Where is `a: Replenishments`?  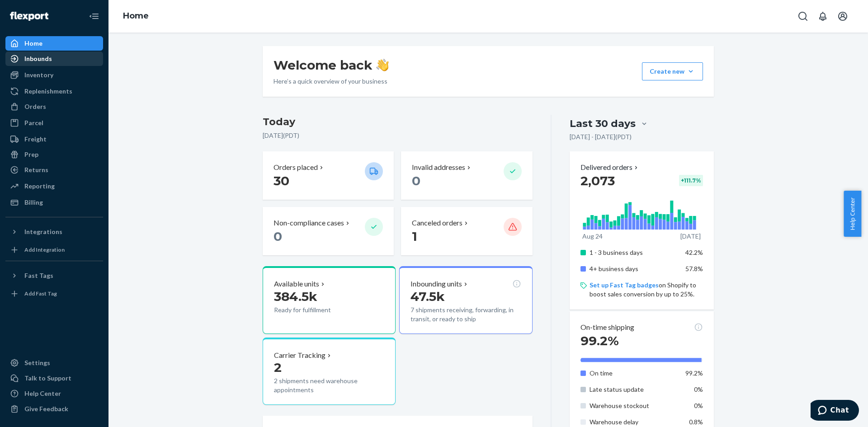
a: Replenishments is located at coordinates (54, 91).